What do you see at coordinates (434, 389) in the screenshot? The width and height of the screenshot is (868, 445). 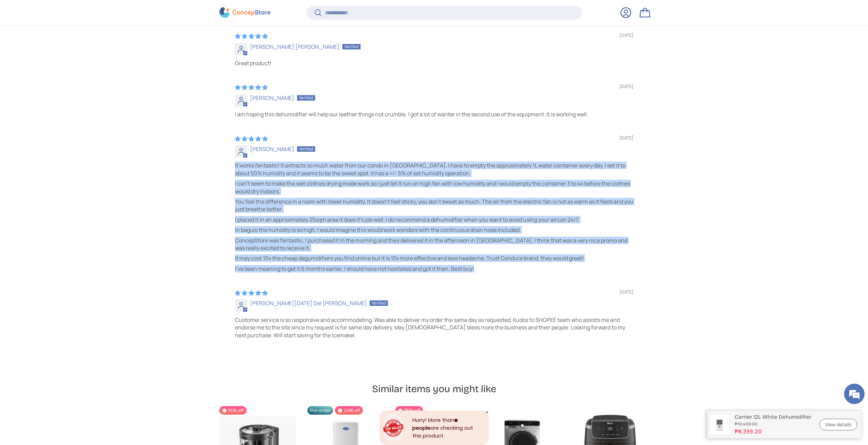 I see `h2: Similar items you might like` at bounding box center [434, 389].